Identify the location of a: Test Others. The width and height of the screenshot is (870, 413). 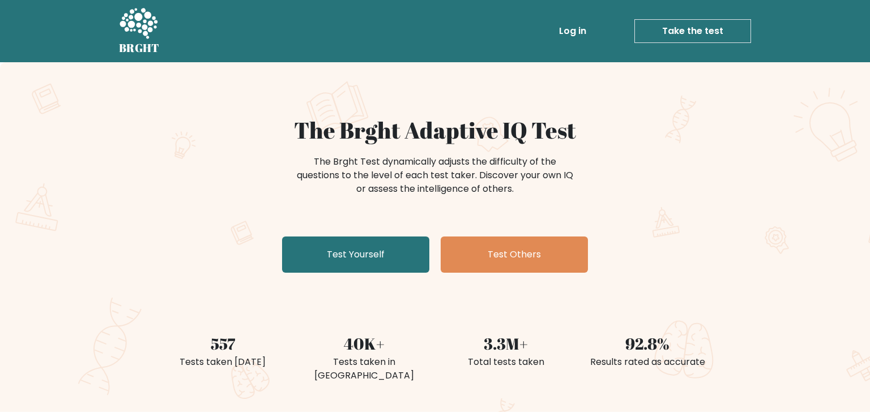
(514, 255).